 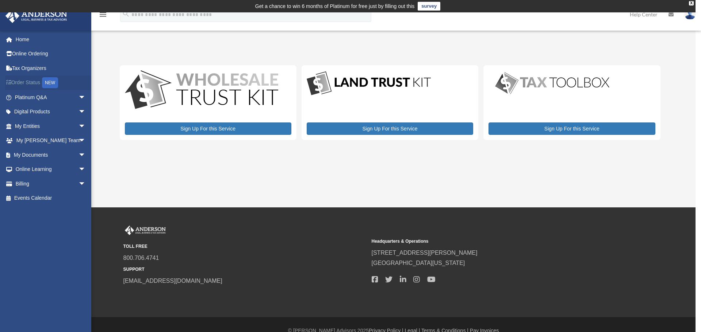 I want to click on a: menu, so click(x=103, y=16).